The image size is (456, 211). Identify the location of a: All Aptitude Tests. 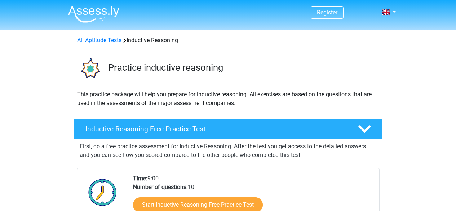
(99, 40).